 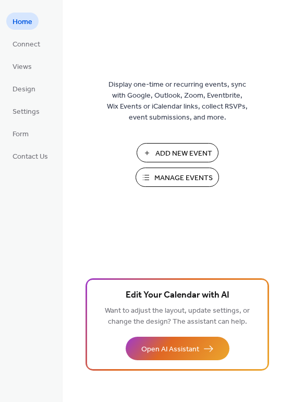 I want to click on span: Want to adjust the layout, update settings, or change the design? The assistant can help., so click(x=177, y=316).